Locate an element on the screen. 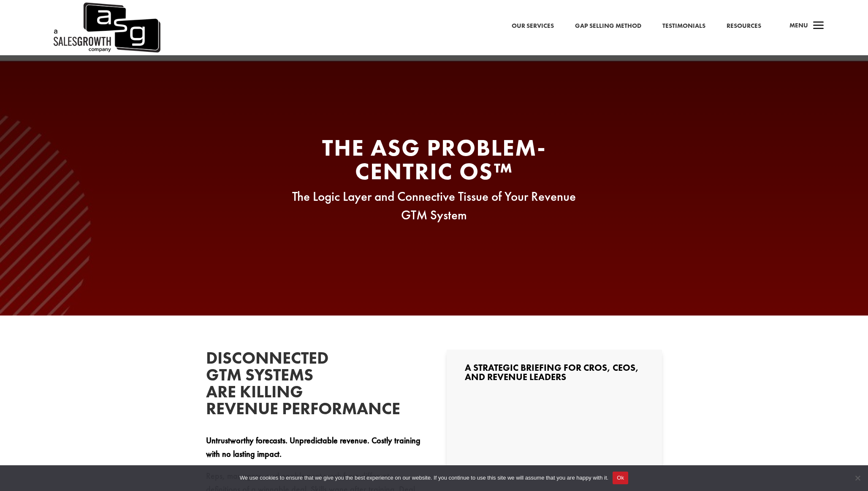  a: Testimonials is located at coordinates (684, 26).